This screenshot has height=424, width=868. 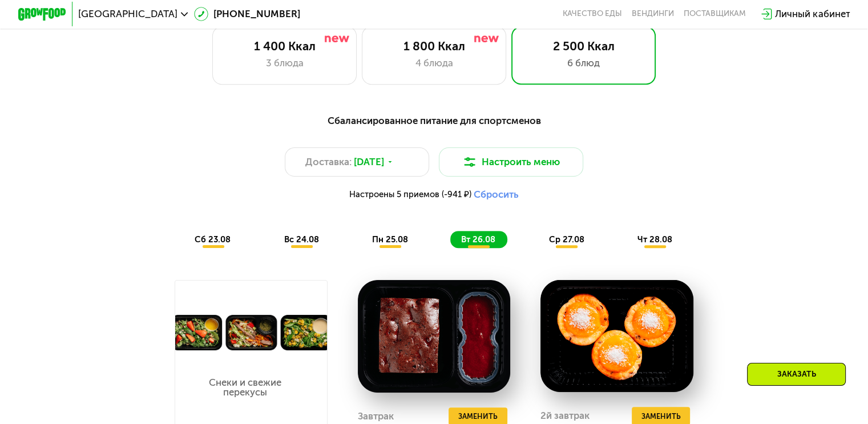 I want to click on div: 6 блюд, so click(x=583, y=63).